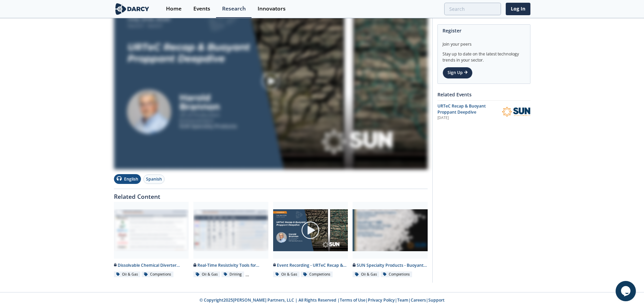 This screenshot has width=644, height=308. Describe the element at coordinates (132, 9) in the screenshot. I see `img: logo-wide.svg` at that location.